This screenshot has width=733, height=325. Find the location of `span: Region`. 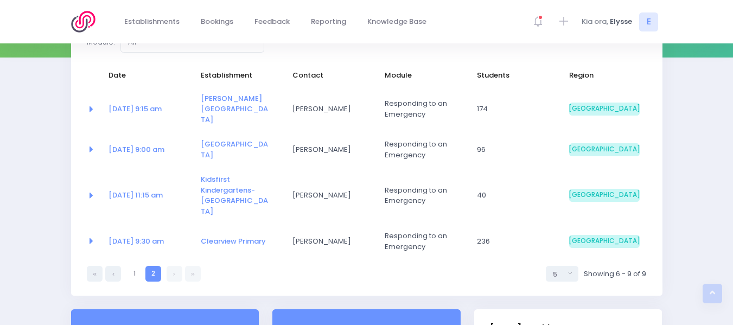

span: Region is located at coordinates (604, 75).